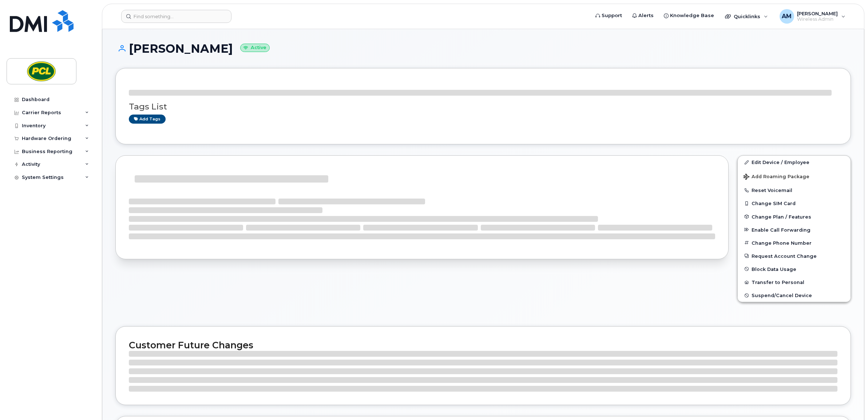  I want to click on small: Active, so click(255, 48).